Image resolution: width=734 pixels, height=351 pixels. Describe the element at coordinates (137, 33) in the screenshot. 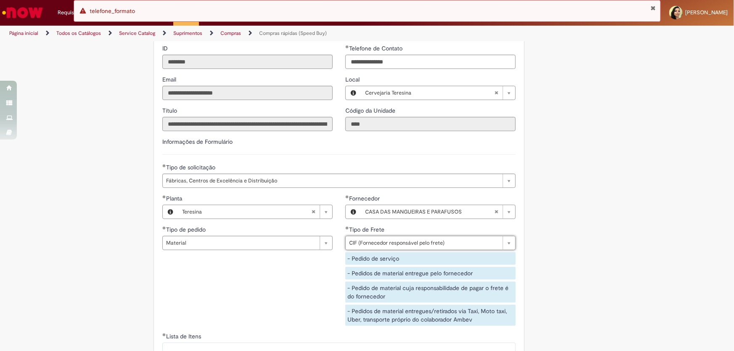

I see `a: Service Catalog` at that location.